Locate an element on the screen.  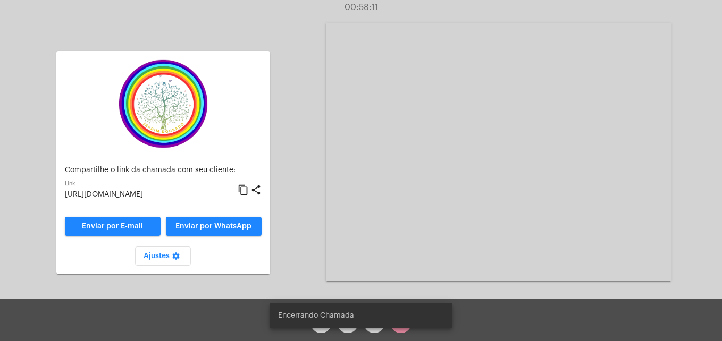
img: c337f8d0-2252-6d55-8527-ab50248c0d14.png is located at coordinates (163, 104).